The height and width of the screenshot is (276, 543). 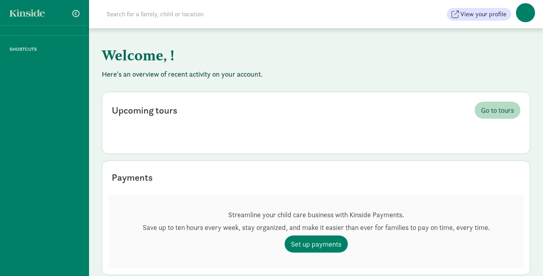 What do you see at coordinates (316, 74) in the screenshot?
I see `p: Here's an overview of recent activity on your account.` at bounding box center [316, 74].